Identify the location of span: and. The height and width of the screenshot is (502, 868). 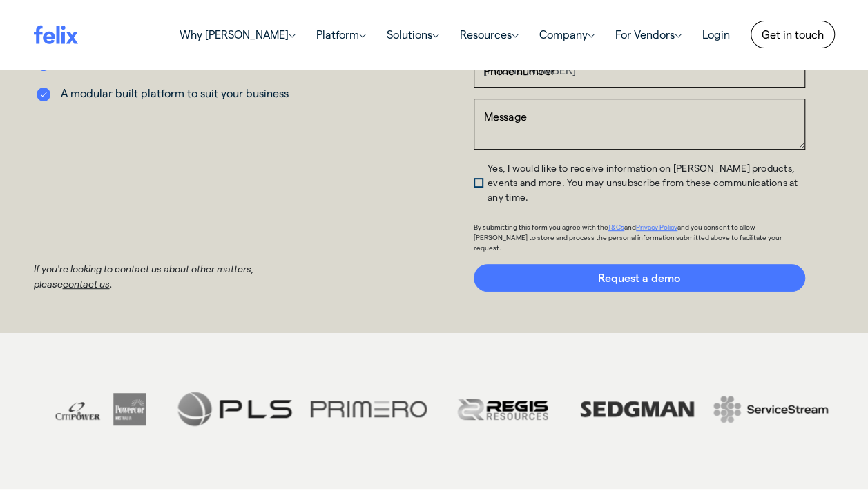
(630, 227).